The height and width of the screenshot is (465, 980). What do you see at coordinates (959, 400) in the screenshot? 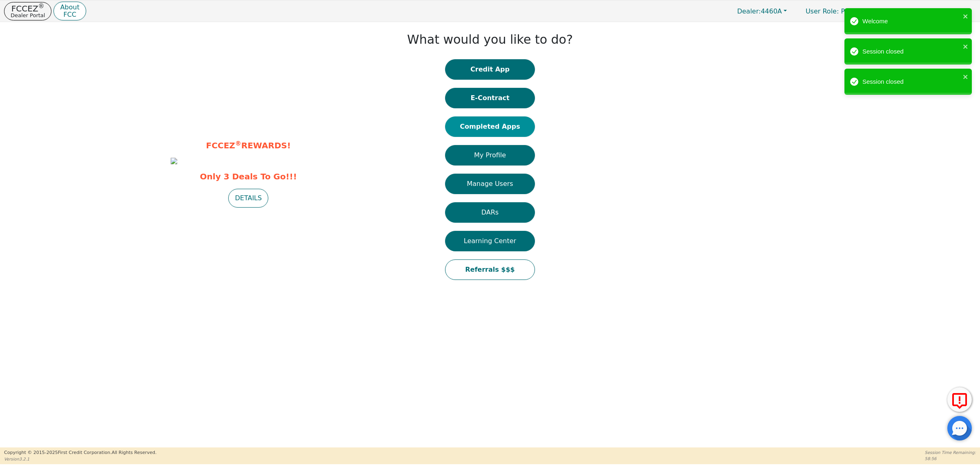
I see `button: Report Error to FCC` at bounding box center [959, 400].